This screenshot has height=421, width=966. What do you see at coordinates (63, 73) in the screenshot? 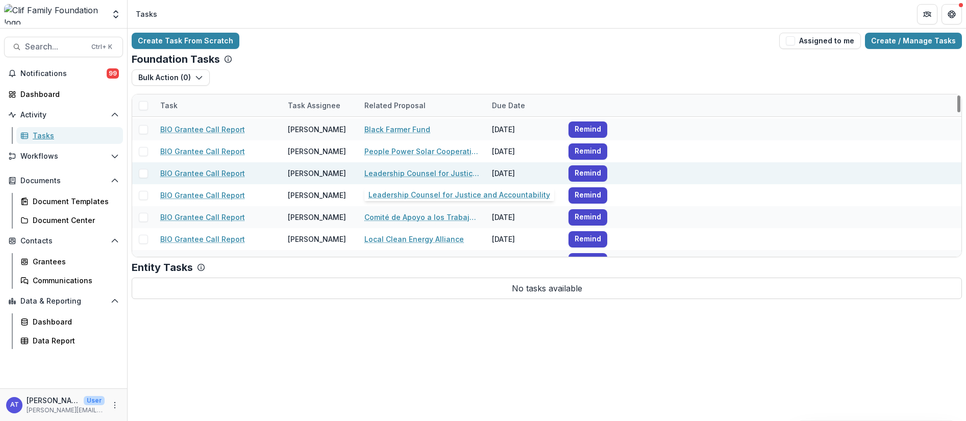
I see `button: Notifications99` at bounding box center [63, 73].